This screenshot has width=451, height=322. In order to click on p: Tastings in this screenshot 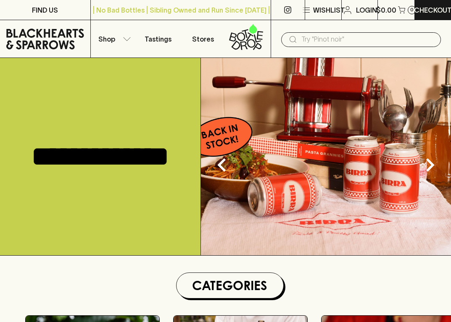, I will do `click(158, 39)`.